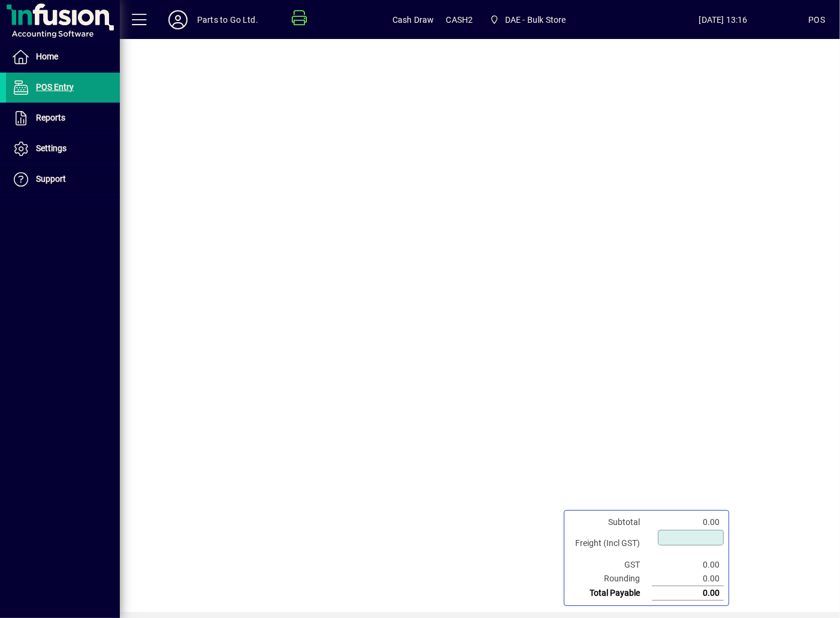 The width and height of the screenshot is (840, 618). Describe the element at coordinates (610, 521) in the screenshot. I see `td: Subtotal` at that location.